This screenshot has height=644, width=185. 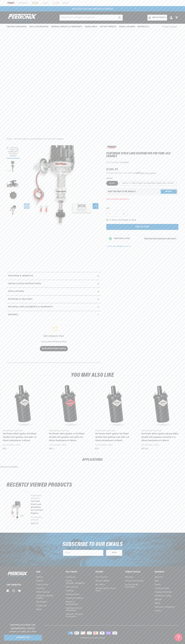 I want to click on button: Load image 3 in gallery view, so click(x=13, y=181).